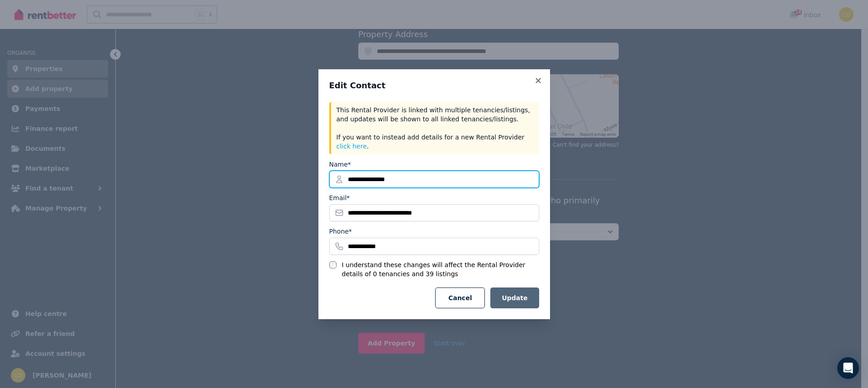  I want to click on button: Update, so click(515, 298).